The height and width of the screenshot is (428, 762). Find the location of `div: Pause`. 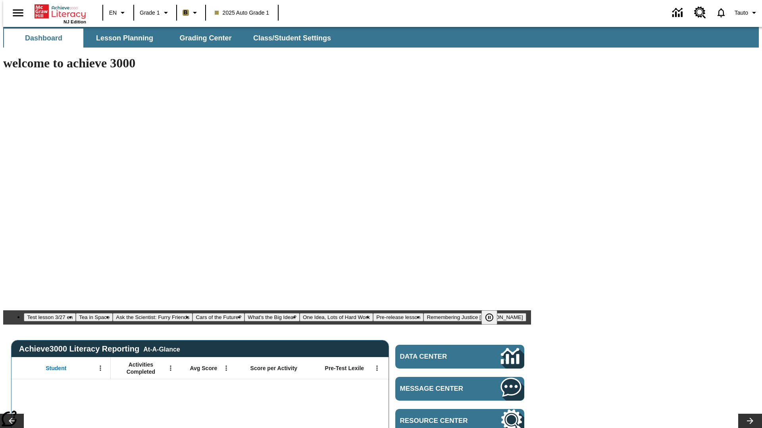

div: Pause is located at coordinates (493, 318).